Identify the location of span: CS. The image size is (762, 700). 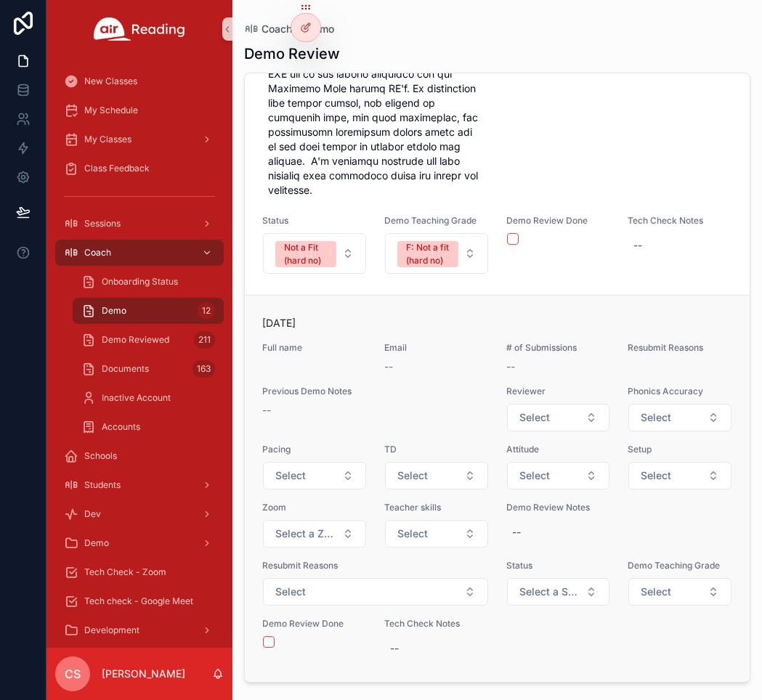
(72, 674).